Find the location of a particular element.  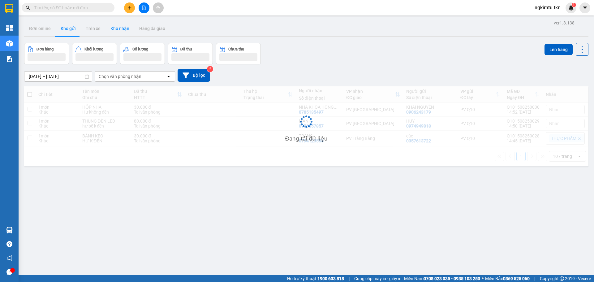

button: Trên xe is located at coordinates (93, 28).